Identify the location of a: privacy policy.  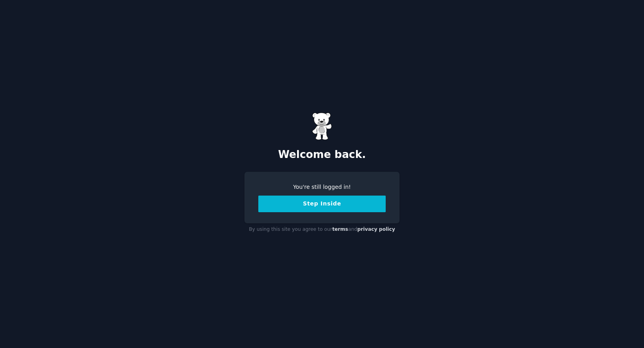
(376, 229).